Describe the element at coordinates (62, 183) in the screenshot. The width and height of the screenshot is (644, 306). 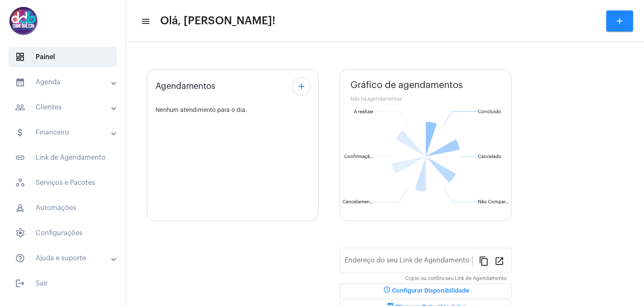
I see `span: Serviços e Pacotes` at that location.